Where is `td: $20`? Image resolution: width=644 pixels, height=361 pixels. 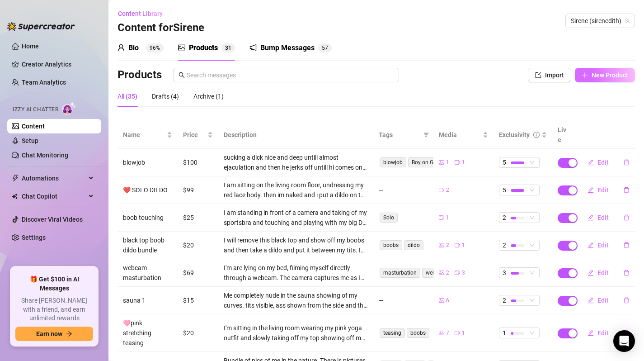 td: $20 is located at coordinates (198, 333).